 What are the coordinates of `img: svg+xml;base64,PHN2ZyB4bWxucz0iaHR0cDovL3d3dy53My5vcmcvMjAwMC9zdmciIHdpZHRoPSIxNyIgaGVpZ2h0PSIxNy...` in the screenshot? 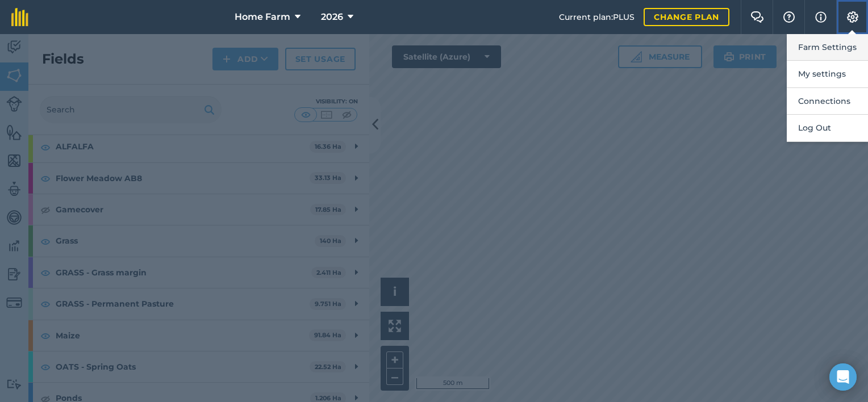 It's located at (821, 17).